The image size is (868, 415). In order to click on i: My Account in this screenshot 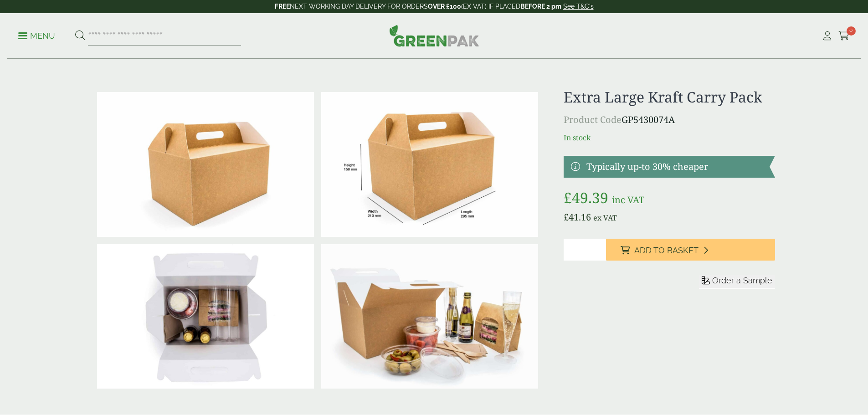, I will do `click(827, 36)`.